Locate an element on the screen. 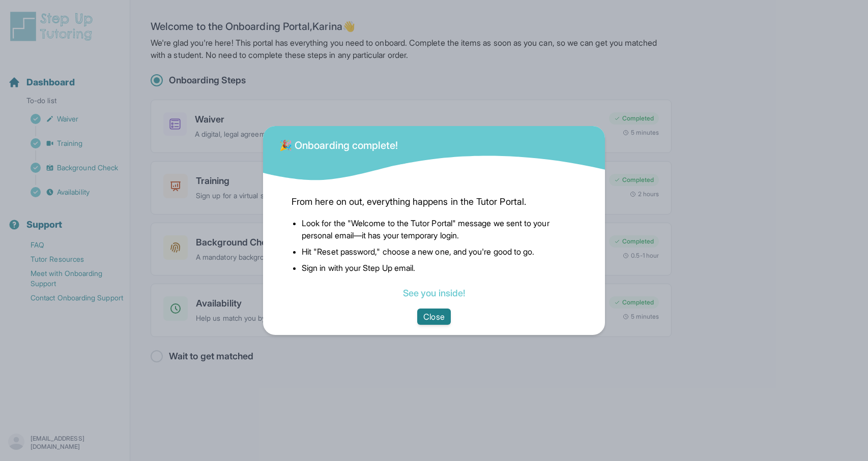 This screenshot has height=461, width=868. button: Close is located at coordinates (433, 317).